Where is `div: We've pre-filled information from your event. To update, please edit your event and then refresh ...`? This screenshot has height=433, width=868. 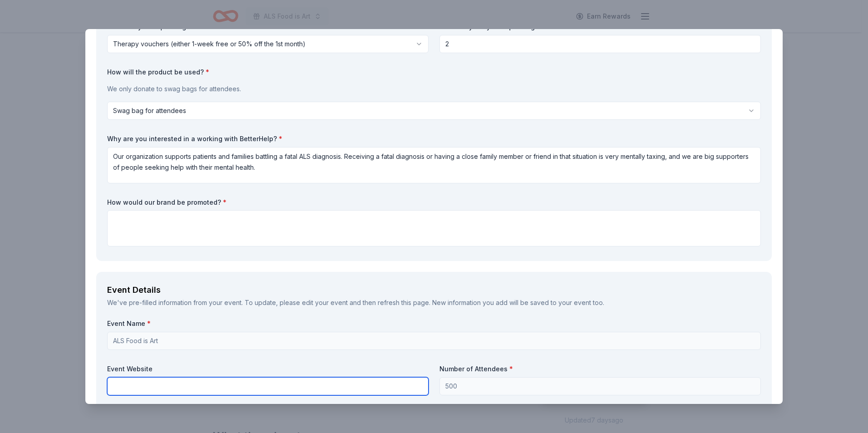 div: We've pre-filled information from your event. To update, please edit your event and then refresh ... is located at coordinates (434, 303).